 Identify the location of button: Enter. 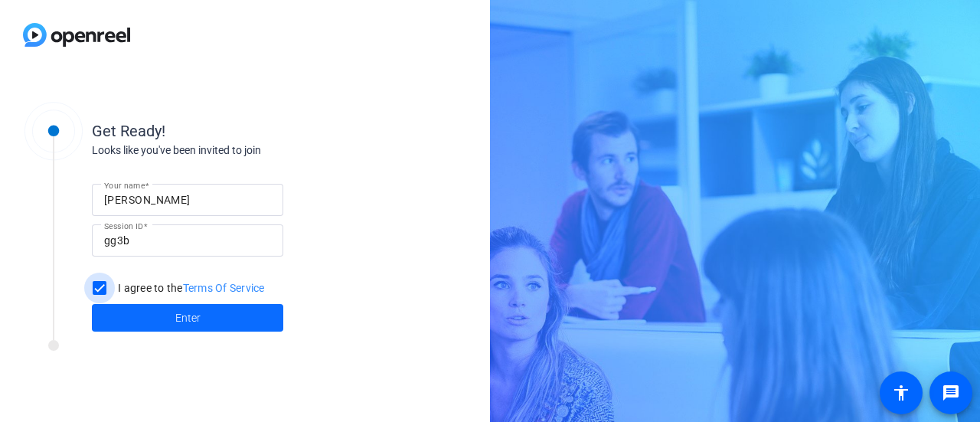
(188, 318).